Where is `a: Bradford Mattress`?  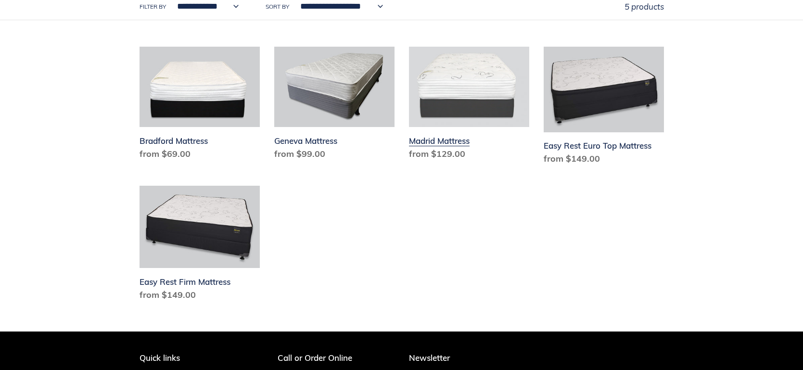
a: Bradford Mattress is located at coordinates (200, 105).